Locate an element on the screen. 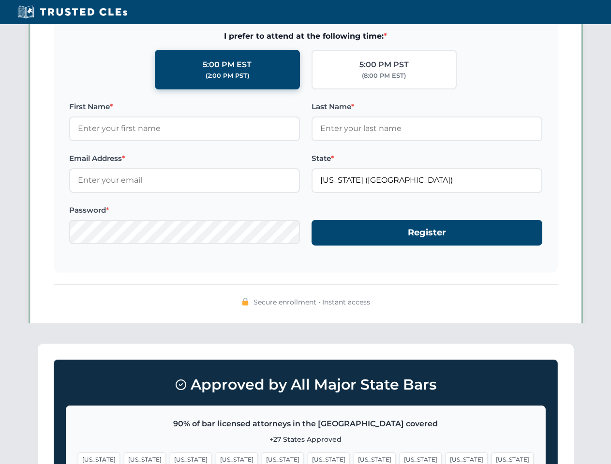  label: Email Address is located at coordinates (184, 159).